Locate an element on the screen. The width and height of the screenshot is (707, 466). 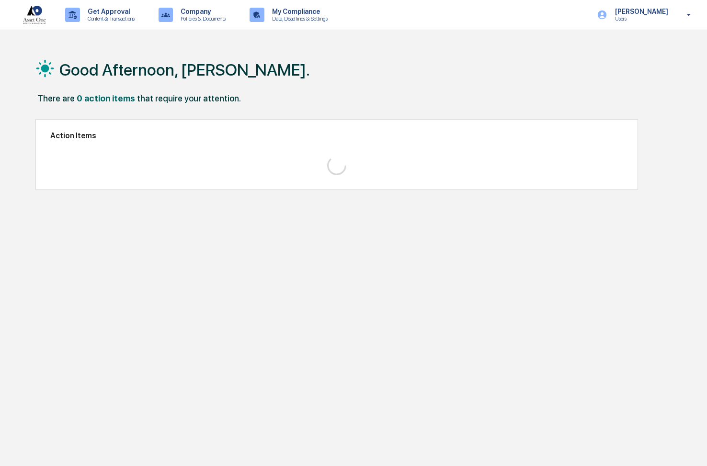
div: 0 action items is located at coordinates (106, 98).